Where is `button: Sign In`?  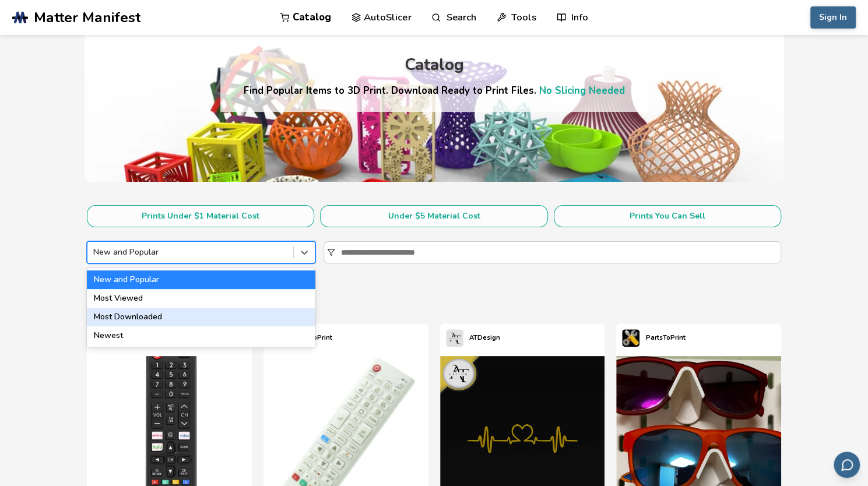 button: Sign In is located at coordinates (833, 17).